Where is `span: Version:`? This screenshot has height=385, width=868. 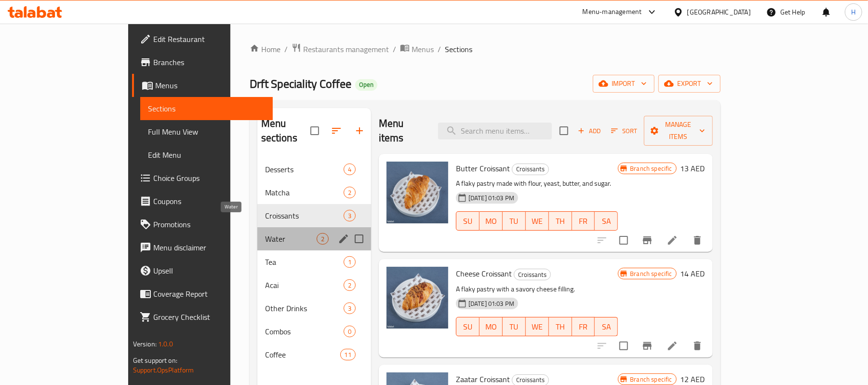
span: Version: is located at coordinates (145, 344).